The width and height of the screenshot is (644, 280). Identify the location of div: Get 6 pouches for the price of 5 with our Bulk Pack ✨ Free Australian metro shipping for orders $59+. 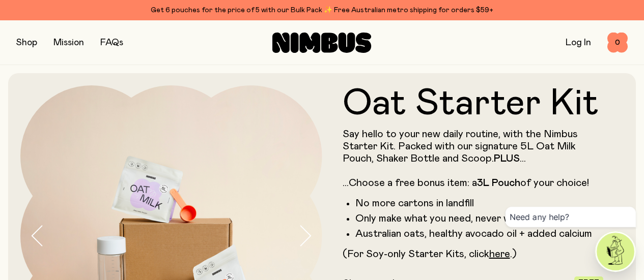
(322, 10).